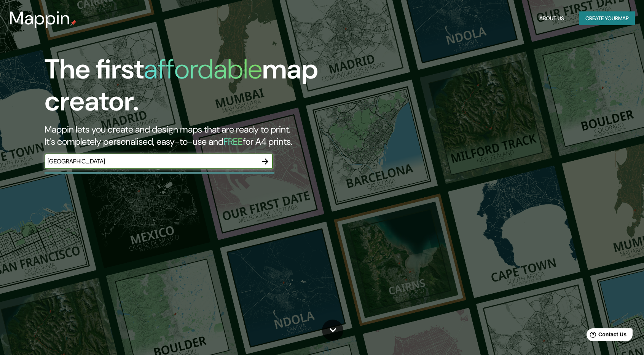 Image resolution: width=644 pixels, height=355 pixels. I want to click on img: mappin-pin, so click(73, 23).